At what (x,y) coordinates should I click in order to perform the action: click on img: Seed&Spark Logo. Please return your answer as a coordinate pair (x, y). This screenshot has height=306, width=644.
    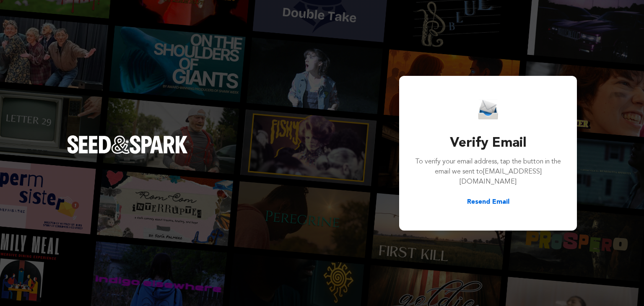
    Looking at the image, I should click on (128, 144).